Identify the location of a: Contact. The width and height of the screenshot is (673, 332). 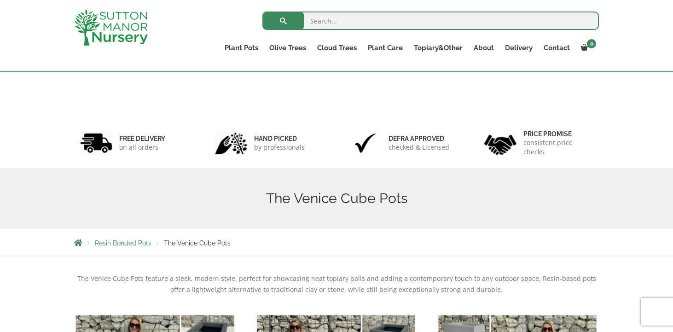
(556, 48).